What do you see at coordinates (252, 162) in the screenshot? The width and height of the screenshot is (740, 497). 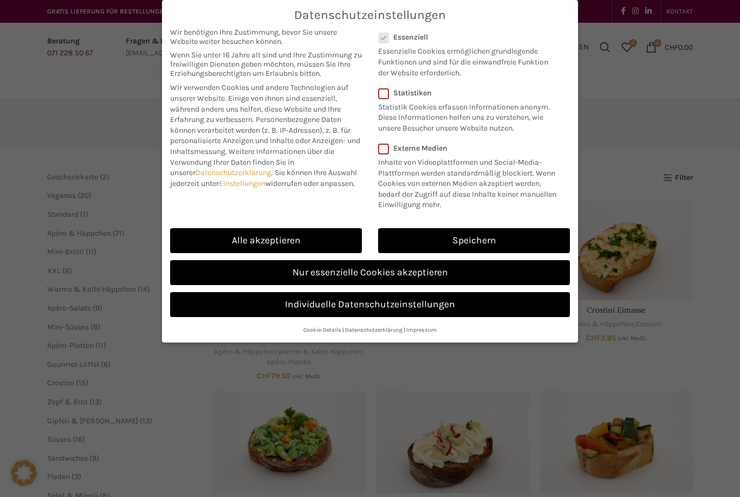 I see `span: Weitere Informationen über die Verwendung Ihrer Daten finden Sie in unserer .` at bounding box center [252, 162].